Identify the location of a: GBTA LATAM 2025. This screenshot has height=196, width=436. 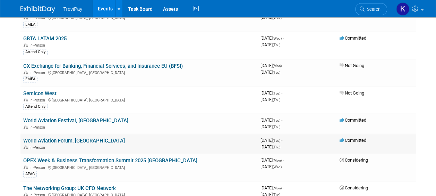
(45, 38).